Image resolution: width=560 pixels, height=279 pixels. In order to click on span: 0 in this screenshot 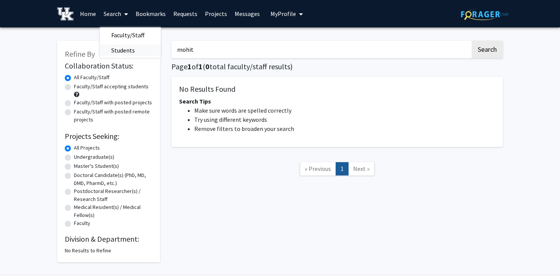, I will do `click(207, 66)`.